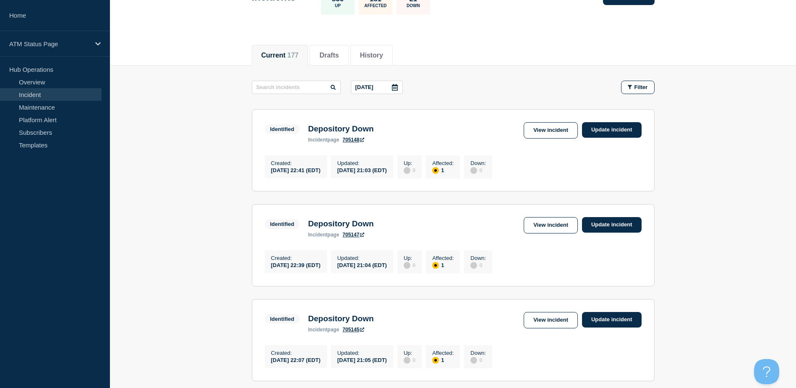 The height and width of the screenshot is (388, 796). Describe the element at coordinates (353, 329) in the screenshot. I see `a: 705145` at that location.